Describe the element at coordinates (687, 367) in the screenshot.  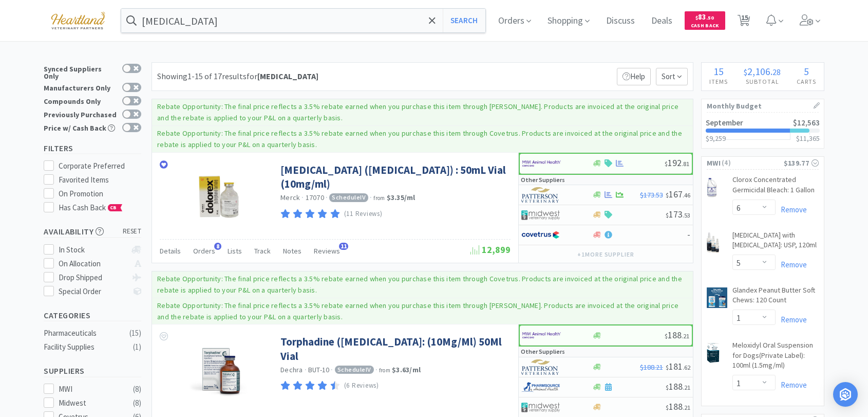
I see `span: . 62` at that location.